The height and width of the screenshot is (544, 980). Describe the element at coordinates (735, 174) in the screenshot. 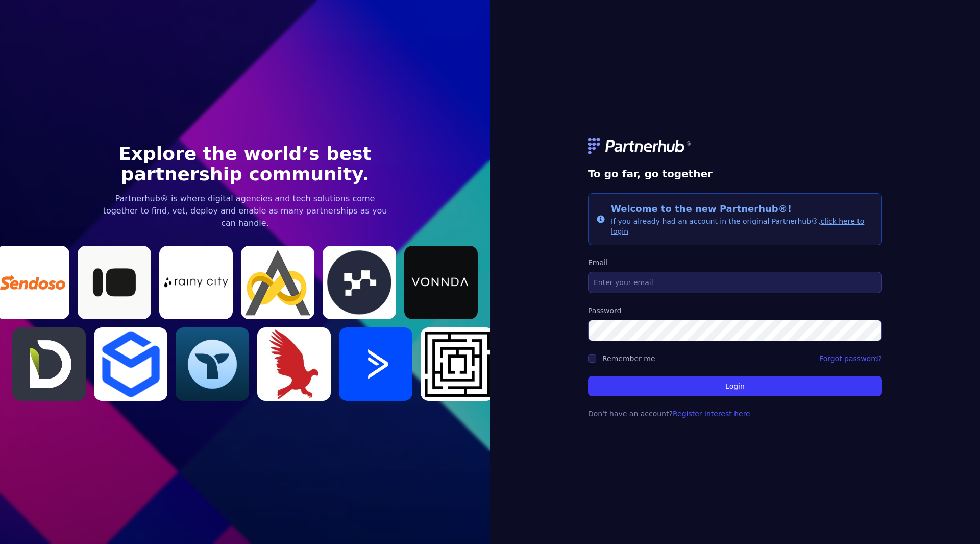

I see `h1: To go far, go together` at that location.